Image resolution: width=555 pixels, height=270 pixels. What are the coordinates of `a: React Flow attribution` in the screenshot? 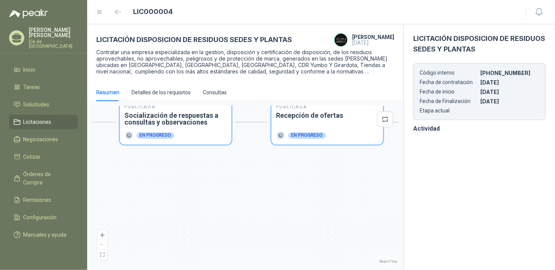 It's located at (388, 261).